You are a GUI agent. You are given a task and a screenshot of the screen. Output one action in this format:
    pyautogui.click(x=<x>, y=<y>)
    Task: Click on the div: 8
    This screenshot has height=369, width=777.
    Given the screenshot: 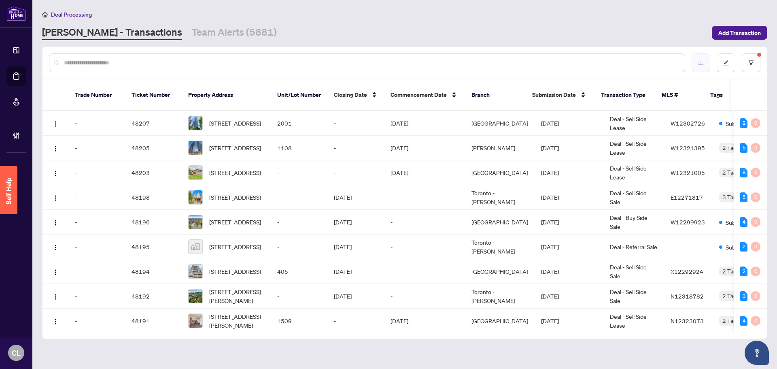 What is the action you would take?
    pyautogui.click(x=744, y=172)
    